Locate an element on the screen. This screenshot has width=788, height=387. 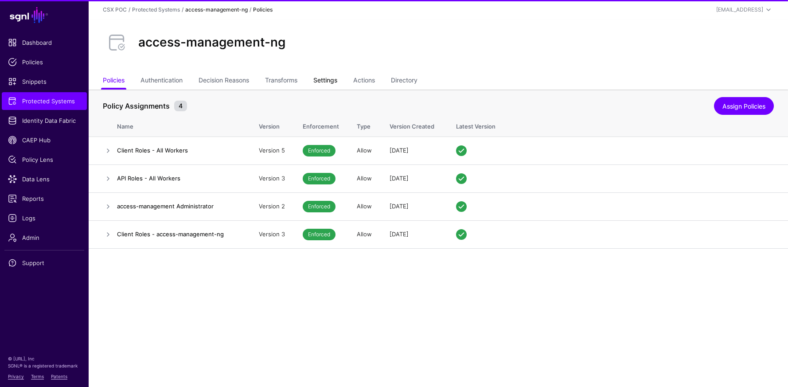
th: Version is located at coordinates (272, 125).